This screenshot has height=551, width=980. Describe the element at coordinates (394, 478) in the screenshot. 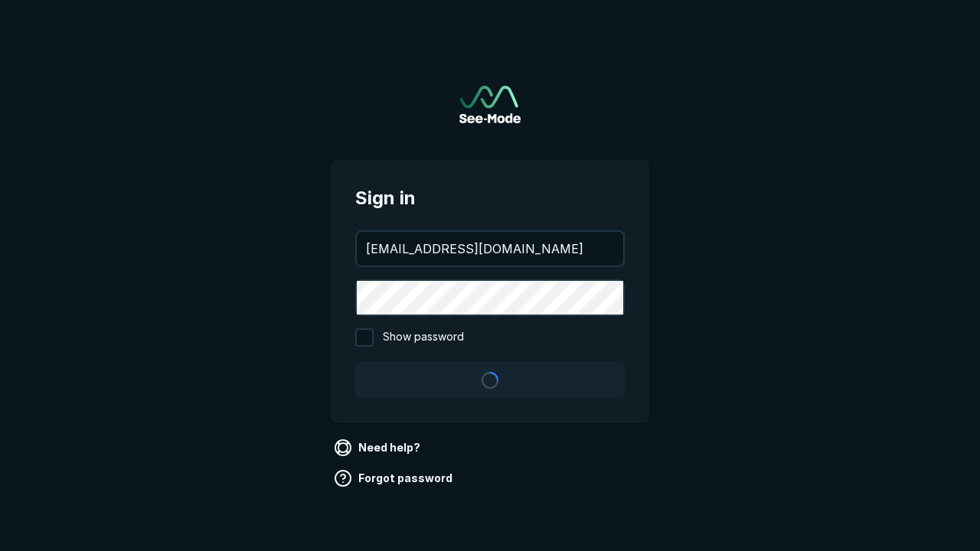

I see `a: Forgot password` at that location.